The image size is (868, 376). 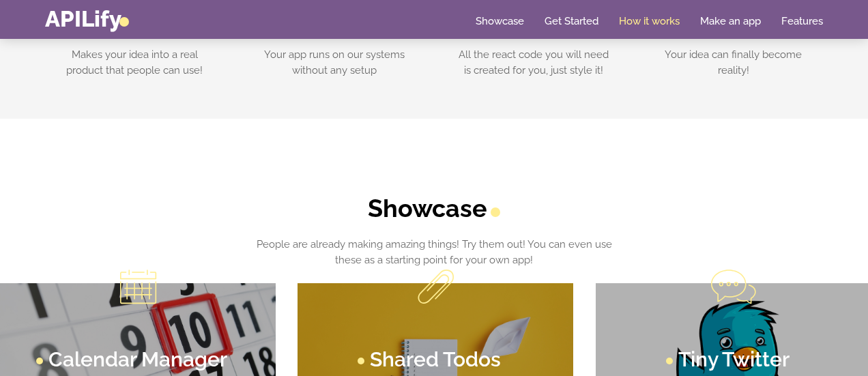 I want to click on p: People are already making amazing things! Try them out! You can even use these as a starting poin..., so click(x=434, y=252).